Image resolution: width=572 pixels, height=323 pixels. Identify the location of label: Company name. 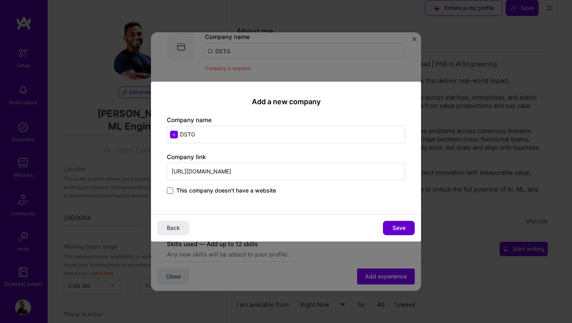
(189, 120).